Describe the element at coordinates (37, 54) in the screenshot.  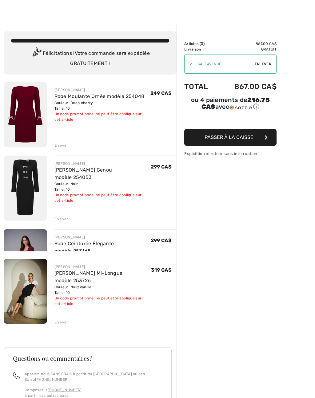
I see `img: Congratulation2.svg` at that location.